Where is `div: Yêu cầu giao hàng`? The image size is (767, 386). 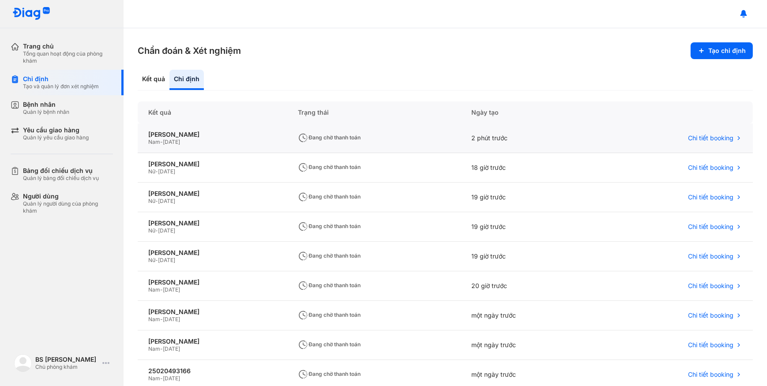 div: Yêu cầu giao hàng is located at coordinates (56, 130).